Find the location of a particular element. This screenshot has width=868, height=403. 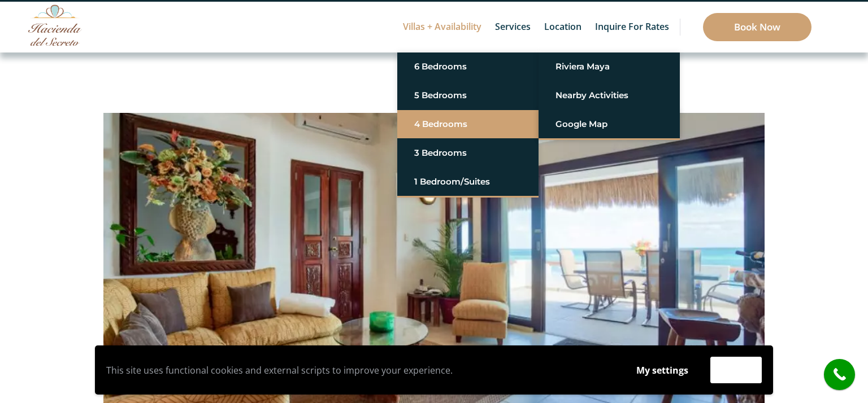

a: Villas + Availability is located at coordinates (442, 27).